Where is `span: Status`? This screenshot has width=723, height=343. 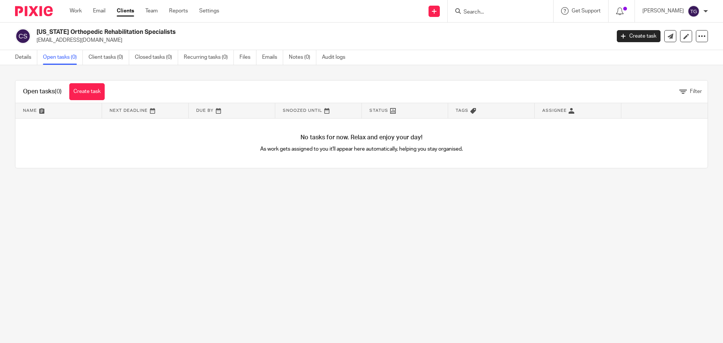 span: Status is located at coordinates (379, 110).